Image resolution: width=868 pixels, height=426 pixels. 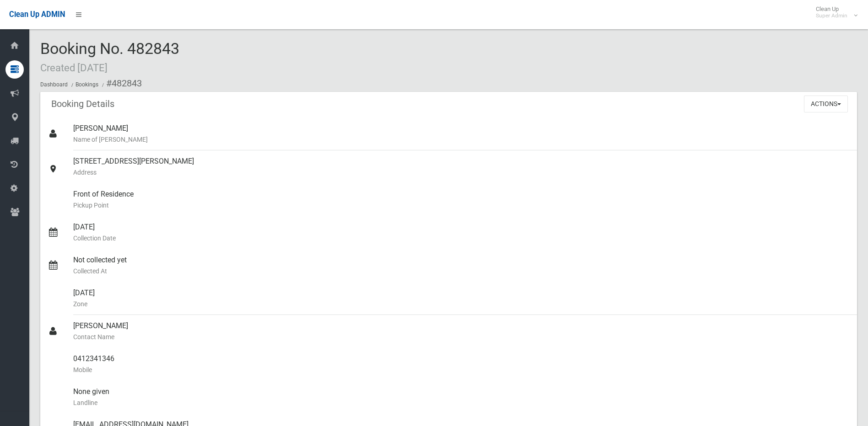 What do you see at coordinates (461, 271) in the screenshot?
I see `small: Collected At` at bounding box center [461, 271].